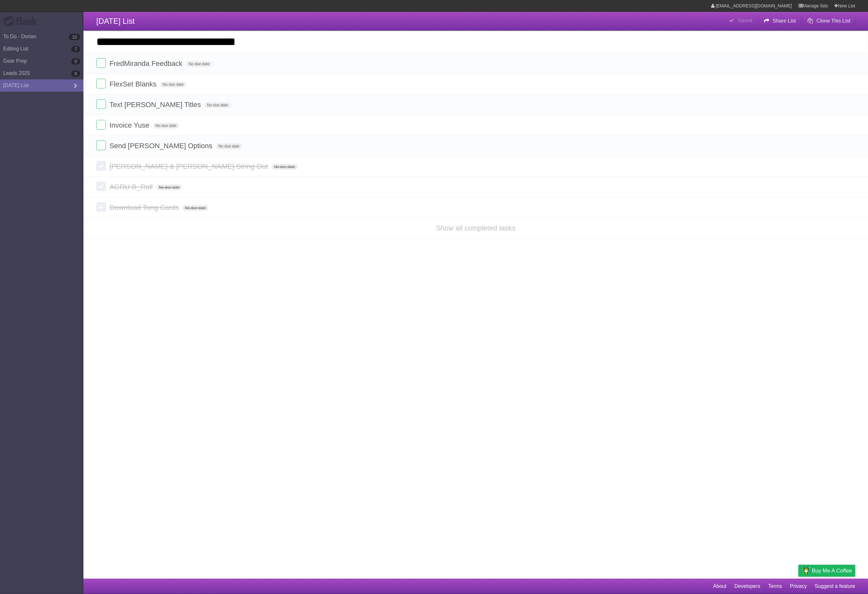  What do you see at coordinates (74, 37) in the screenshot?
I see `b: 10` at bounding box center [74, 37].